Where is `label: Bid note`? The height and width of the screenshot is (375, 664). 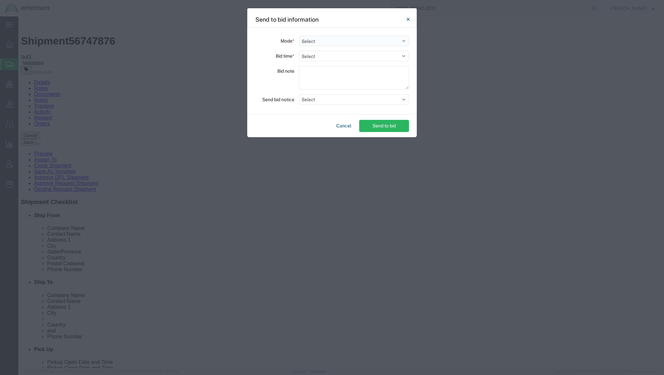
label: Bid note is located at coordinates (286, 71).